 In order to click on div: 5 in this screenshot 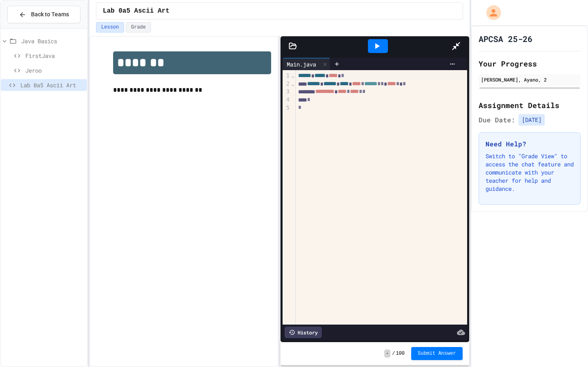, I will do `click(287, 108)`.